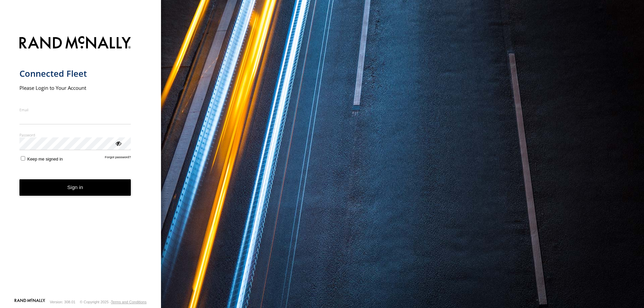 This screenshot has width=644, height=308. I want to click on input: Keep me signed in, so click(23, 158).